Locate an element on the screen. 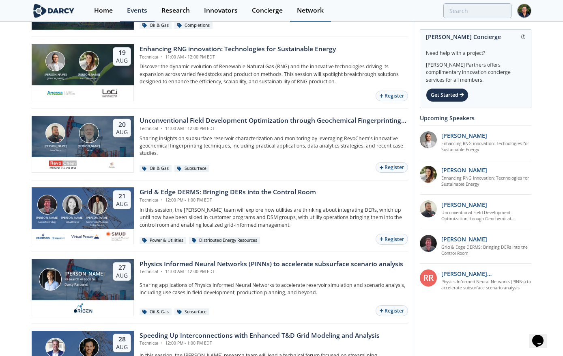 The width and height of the screenshot is (563, 356). a: Grid & Edge DERMS: Bringing DERs into the Control Room is located at coordinates (487, 250).